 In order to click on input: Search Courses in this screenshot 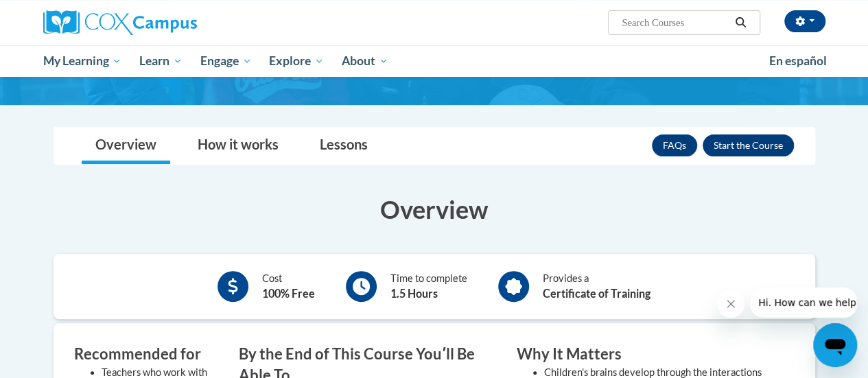, I will do `click(675, 23)`.